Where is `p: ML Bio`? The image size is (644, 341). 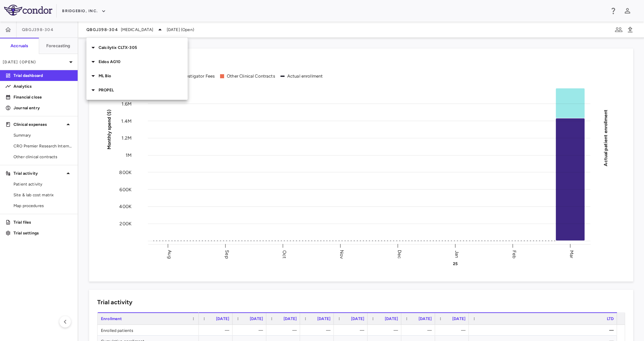
p: ML Bio is located at coordinates (144, 76).